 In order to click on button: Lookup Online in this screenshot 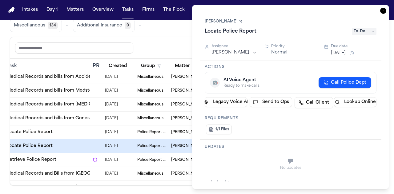, I will do `click(356, 102)`.